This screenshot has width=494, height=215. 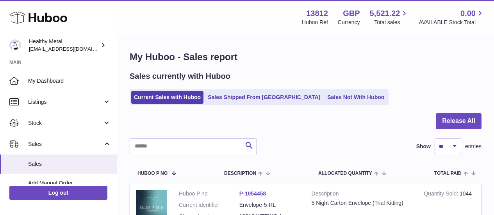 What do you see at coordinates (385, 13) in the screenshot?
I see `span: 5,521.22` at bounding box center [385, 13].